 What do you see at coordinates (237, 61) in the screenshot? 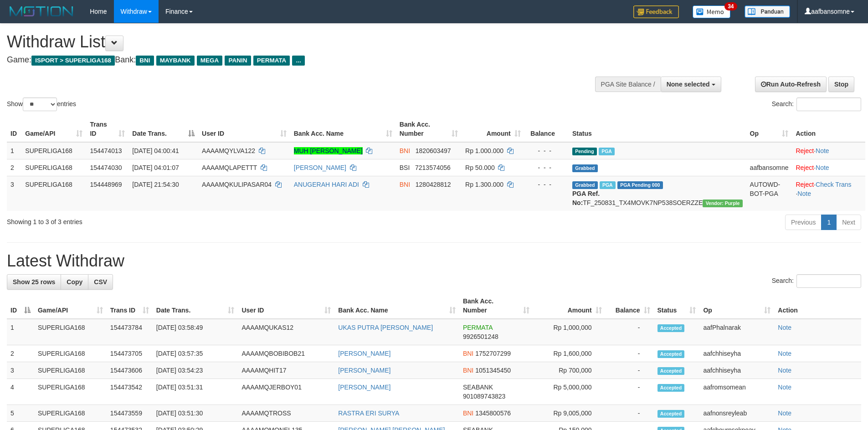
I see `span: PANIN` at bounding box center [237, 61].